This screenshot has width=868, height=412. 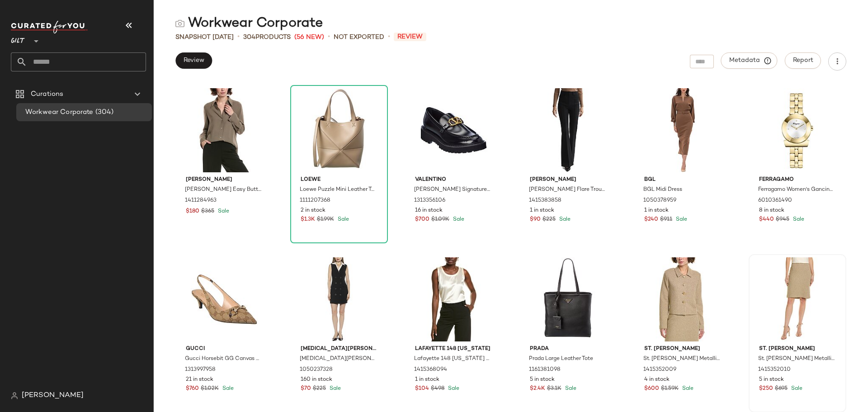 What do you see at coordinates (422, 220) in the screenshot?
I see `span: $700` at bounding box center [422, 220].